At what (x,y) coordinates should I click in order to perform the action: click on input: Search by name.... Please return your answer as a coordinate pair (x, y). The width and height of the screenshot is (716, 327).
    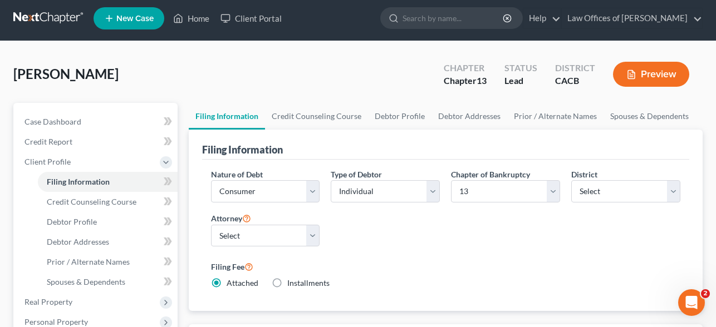
    Looking at the image, I should click on (453, 18).